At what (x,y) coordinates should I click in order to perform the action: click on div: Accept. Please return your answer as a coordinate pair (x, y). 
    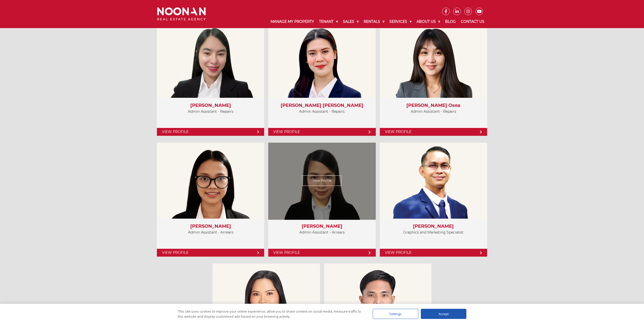
    Looking at the image, I should click on (444, 314).